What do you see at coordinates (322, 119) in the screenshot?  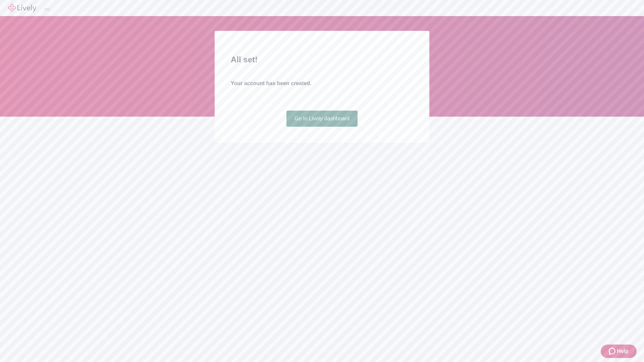 I see `a: Go to Lively dashboard` at bounding box center [322, 119].